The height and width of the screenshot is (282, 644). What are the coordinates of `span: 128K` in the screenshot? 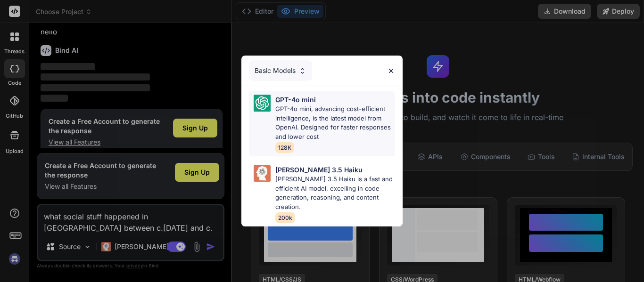 It's located at (285, 148).